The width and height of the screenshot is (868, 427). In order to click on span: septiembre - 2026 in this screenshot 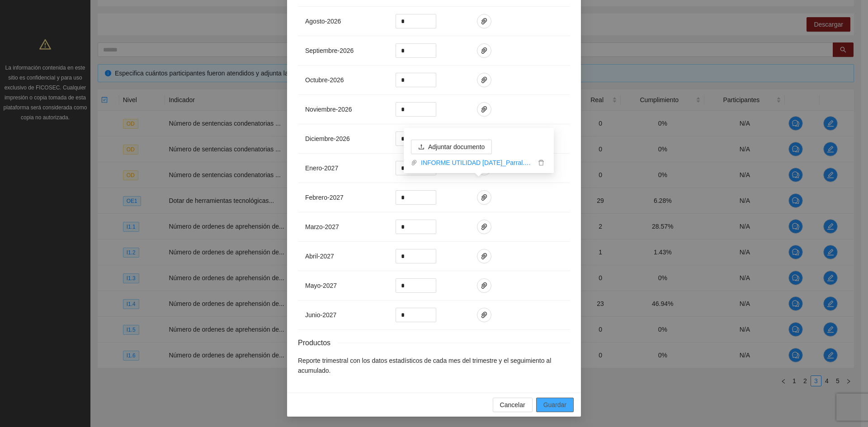, I will do `click(329, 51)`.